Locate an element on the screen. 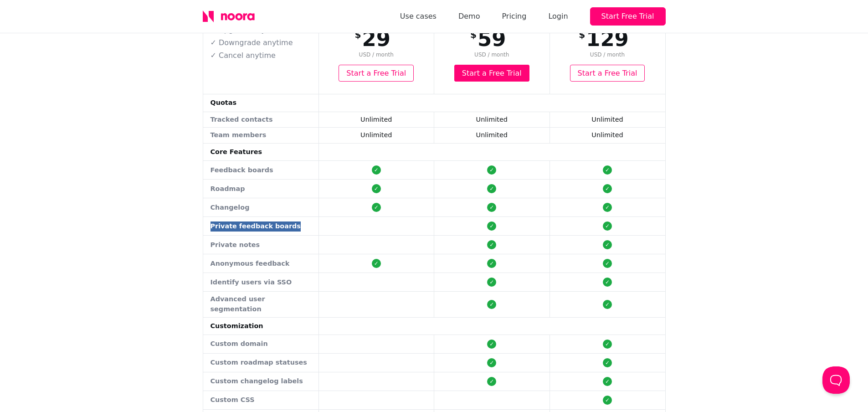 The height and width of the screenshot is (412, 868). td: Changelog is located at coordinates (261, 207).